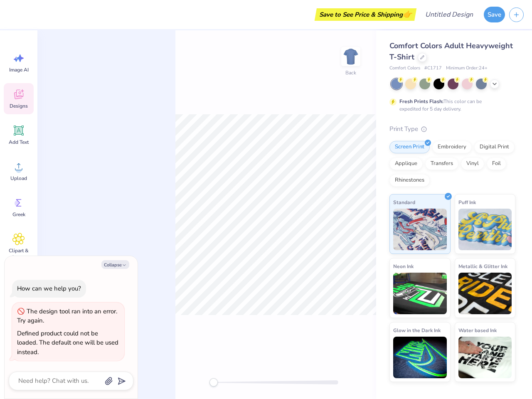  I want to click on div: Print Type, so click(452, 129).